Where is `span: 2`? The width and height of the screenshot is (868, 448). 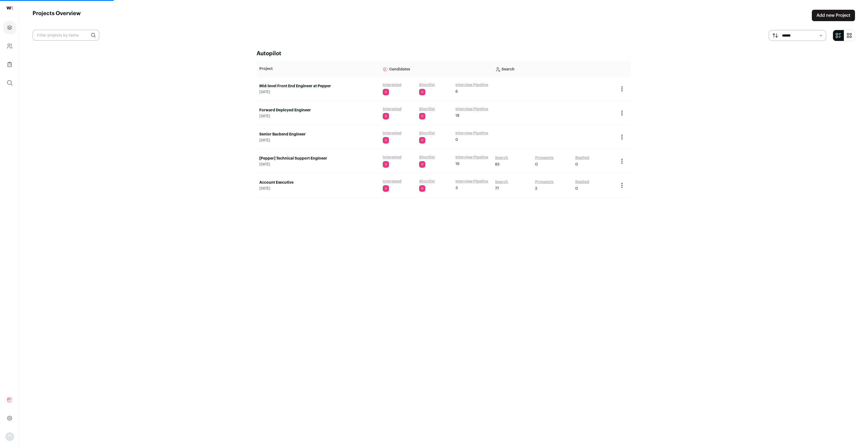
span: 2 is located at coordinates (536, 188).